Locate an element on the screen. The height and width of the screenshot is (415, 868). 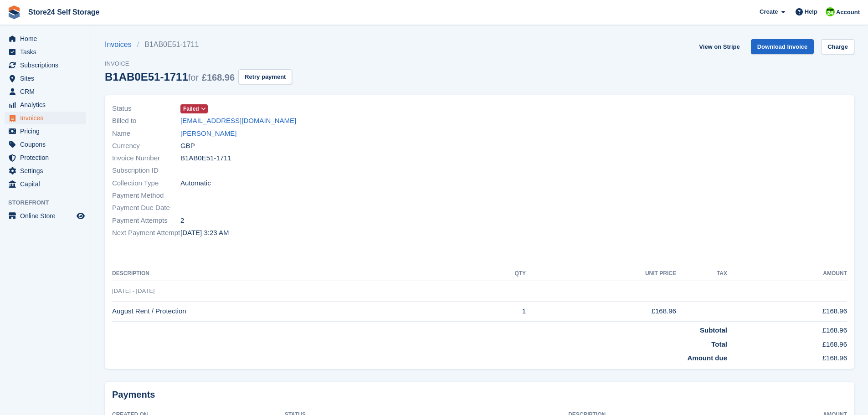
span: Name is located at coordinates (146, 134).